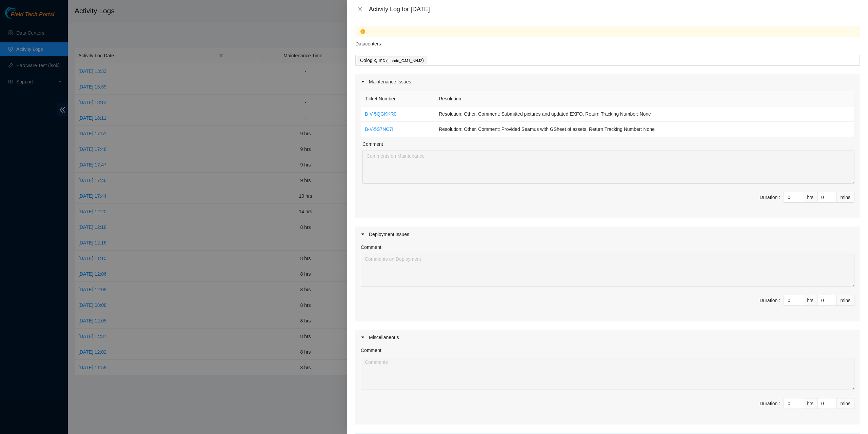 The height and width of the screenshot is (434, 868). Describe the element at coordinates (608, 234) in the screenshot. I see `div: Deployment Issues` at that location.